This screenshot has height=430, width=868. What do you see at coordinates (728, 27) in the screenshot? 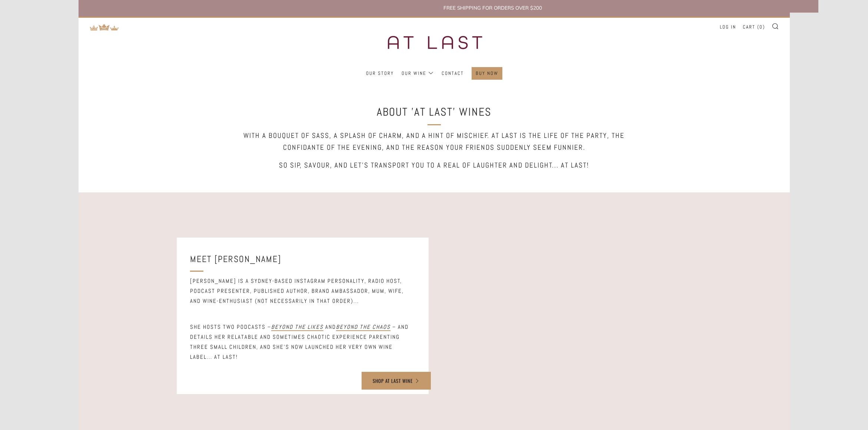
I see `a: Log in` at bounding box center [728, 27].